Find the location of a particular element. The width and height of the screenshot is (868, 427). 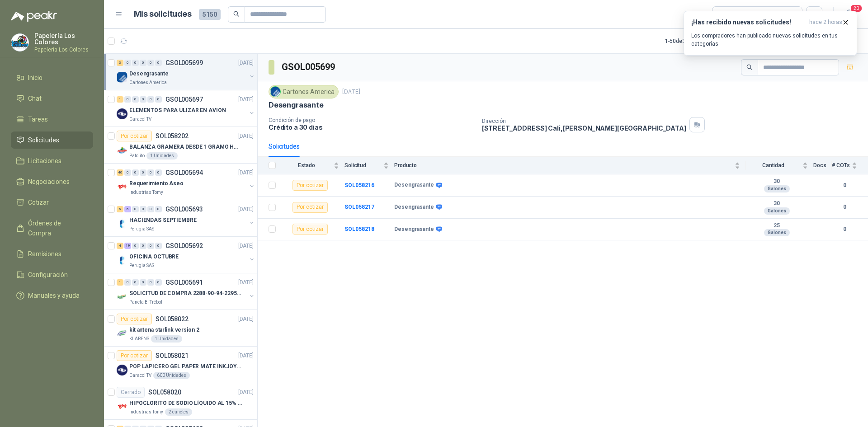

span: Negociaciones is located at coordinates (49, 182).